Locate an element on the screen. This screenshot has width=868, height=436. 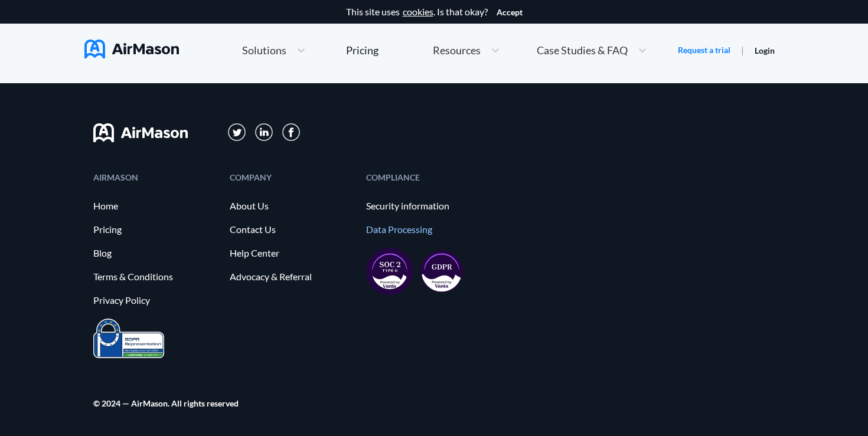
a: Help Center is located at coordinates (292, 253).